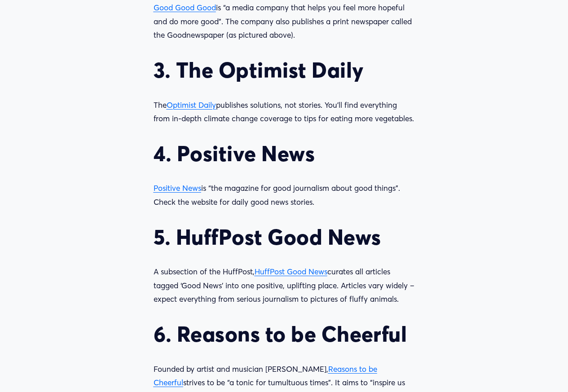 This screenshot has width=568, height=392. Describe the element at coordinates (284, 70) in the screenshot. I see `h2: 3. The Optimist Daily` at that location.